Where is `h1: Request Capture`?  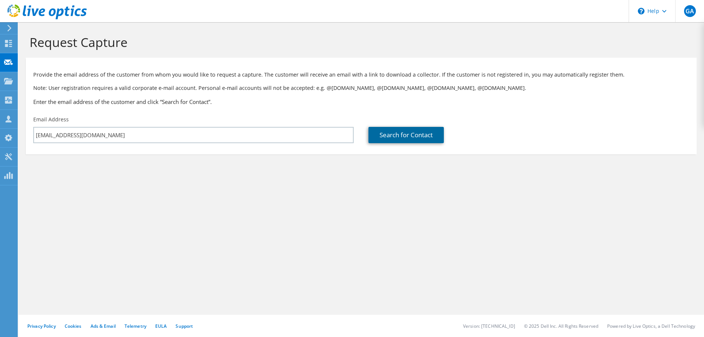 h1: Request Capture is located at coordinates (359, 42).